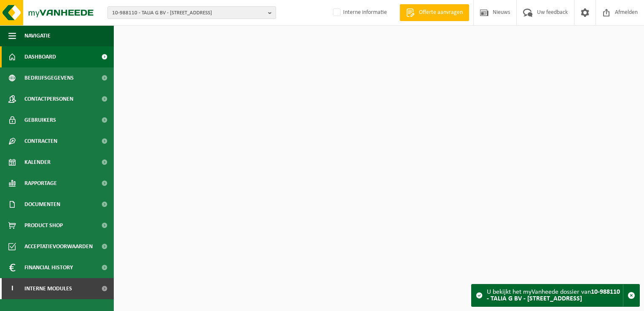 The width and height of the screenshot is (644, 311). I want to click on span: Product Shop, so click(43, 225).